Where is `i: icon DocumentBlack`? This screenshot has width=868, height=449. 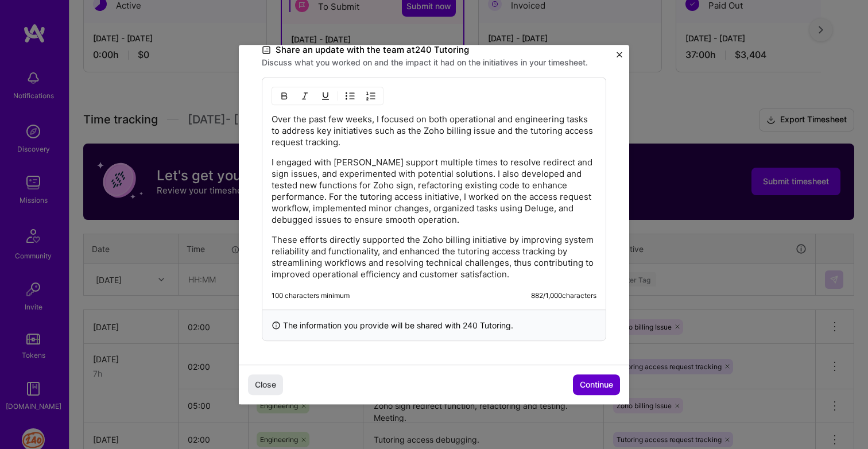
i: icon DocumentBlack is located at coordinates (266, 50).